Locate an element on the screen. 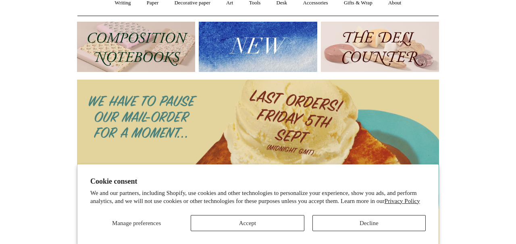 This screenshot has width=516, height=244. button: Accept is located at coordinates (247, 224).